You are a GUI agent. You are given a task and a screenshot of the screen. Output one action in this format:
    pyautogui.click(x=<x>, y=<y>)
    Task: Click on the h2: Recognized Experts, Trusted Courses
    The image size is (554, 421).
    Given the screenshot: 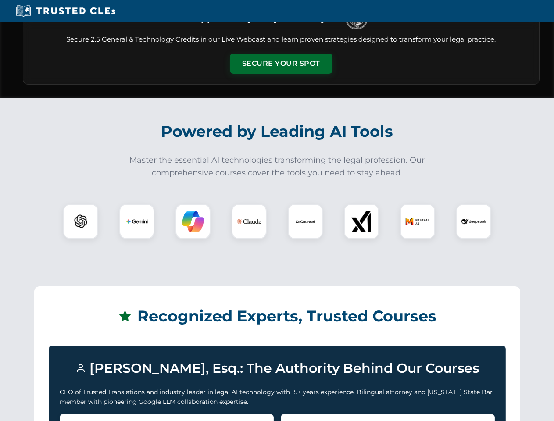 What is the action you would take?
    pyautogui.click(x=277, y=316)
    